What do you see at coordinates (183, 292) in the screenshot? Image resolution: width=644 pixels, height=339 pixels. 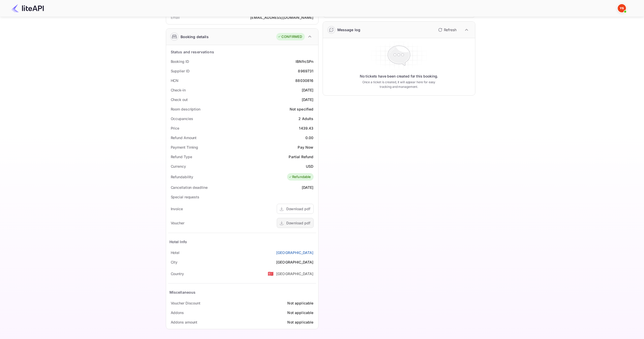 I see `div: Miscellaneous` at bounding box center [183, 292].